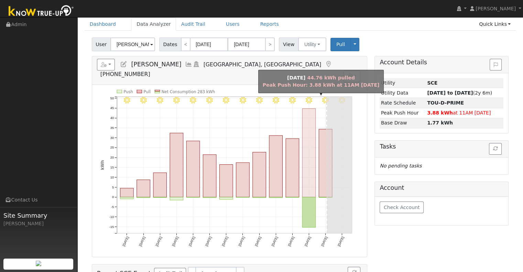  Describe the element at coordinates (112, 206) in the screenshot. I see `text: -5` at that location.